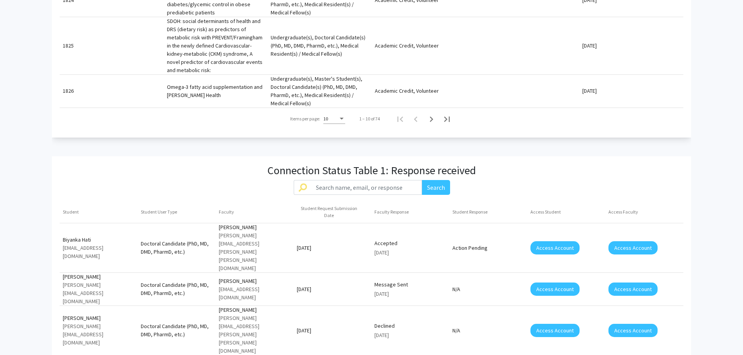 The image size is (743, 355). I want to click on mat-cell: Action Pending, so click(488, 248).